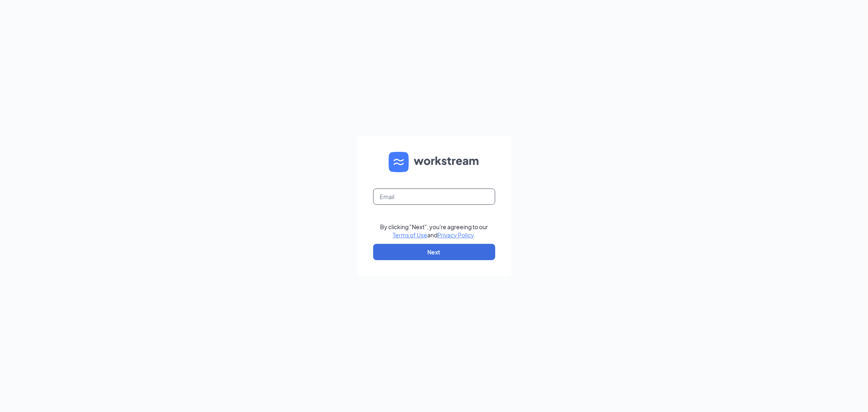 This screenshot has width=868, height=412. I want to click on input: Email, so click(434, 197).